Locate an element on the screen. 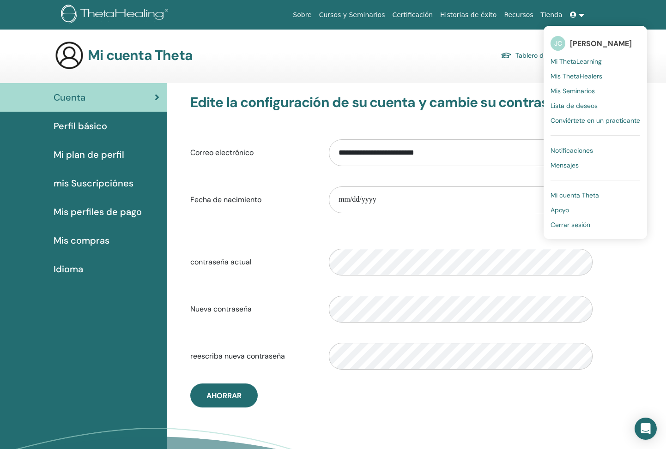  span: Ahorrar is located at coordinates (224, 396).